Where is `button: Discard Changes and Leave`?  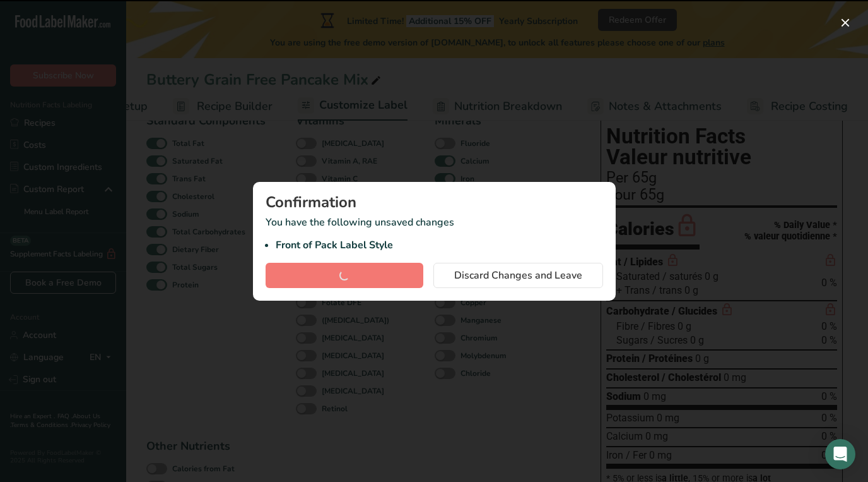
button: Discard Changes and Leave is located at coordinates (518, 276).